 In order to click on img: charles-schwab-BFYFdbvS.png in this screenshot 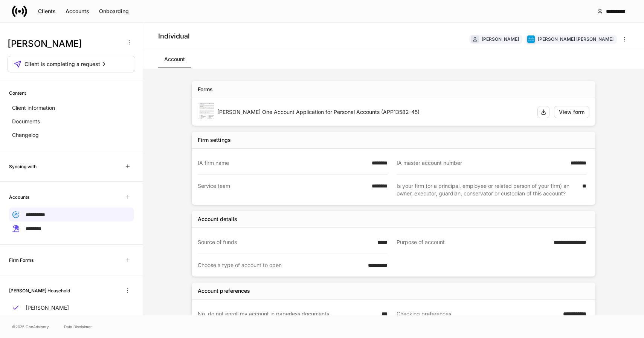, I will do `click(531, 39)`.